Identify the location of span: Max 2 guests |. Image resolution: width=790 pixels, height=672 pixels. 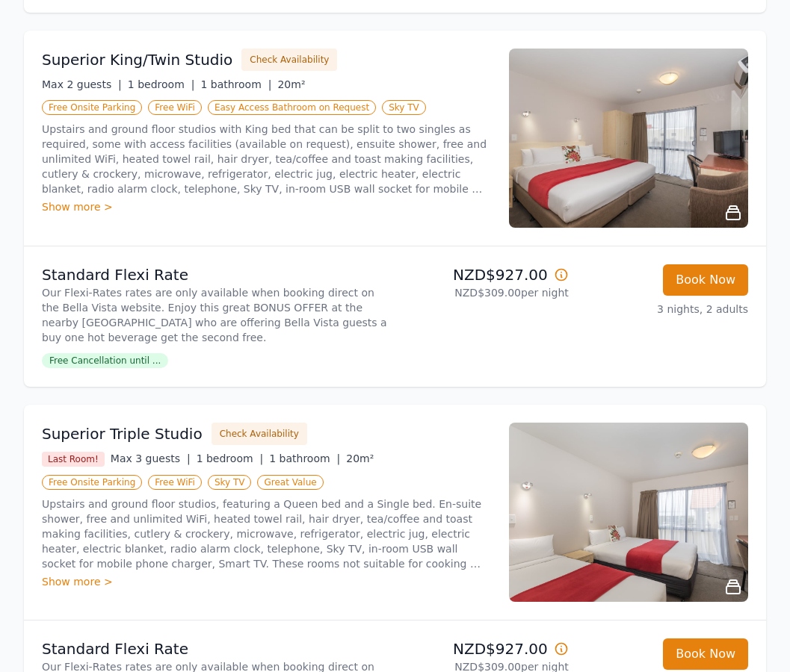
(82, 84).